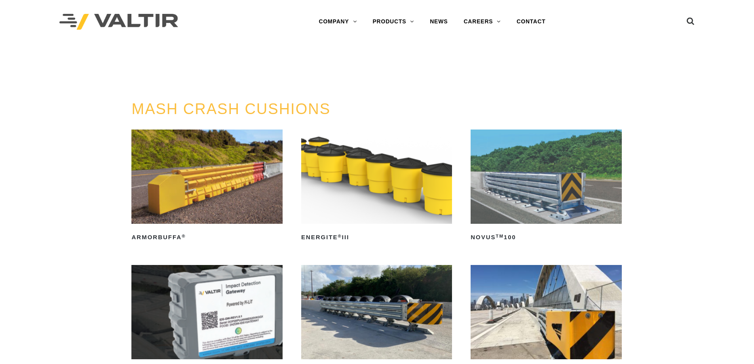  I want to click on a: ENERGITE®III, so click(376, 186).